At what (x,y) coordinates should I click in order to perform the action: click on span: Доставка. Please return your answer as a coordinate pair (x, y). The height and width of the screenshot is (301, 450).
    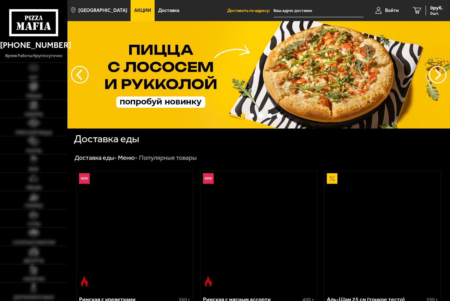
    Looking at the image, I should click on (169, 11).